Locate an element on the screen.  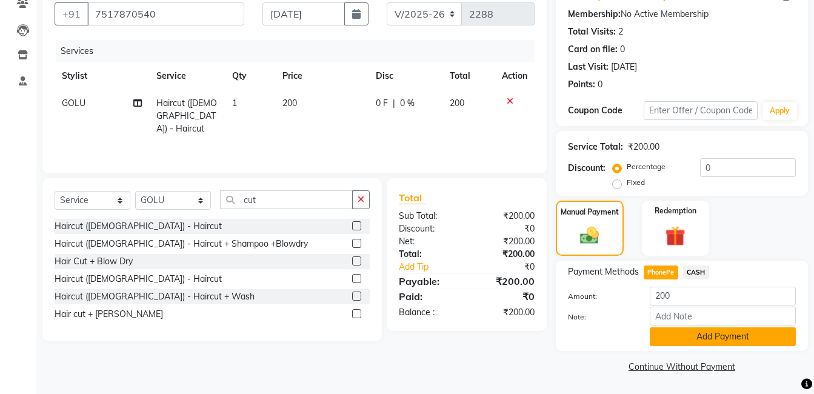
div: Last Visit: is located at coordinates (588, 67).